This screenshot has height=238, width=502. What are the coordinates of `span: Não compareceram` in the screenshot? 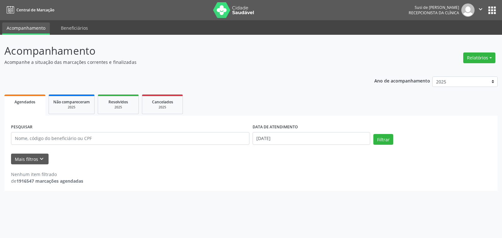 It's located at (72, 102).